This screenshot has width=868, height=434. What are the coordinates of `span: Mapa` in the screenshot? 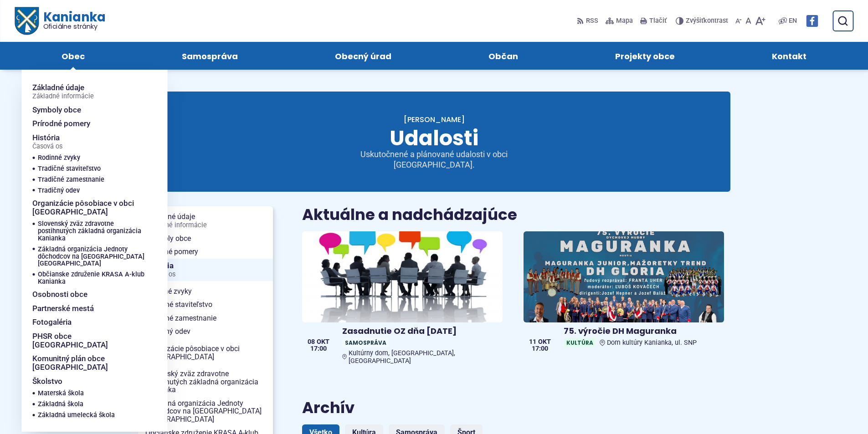 It's located at (624, 21).